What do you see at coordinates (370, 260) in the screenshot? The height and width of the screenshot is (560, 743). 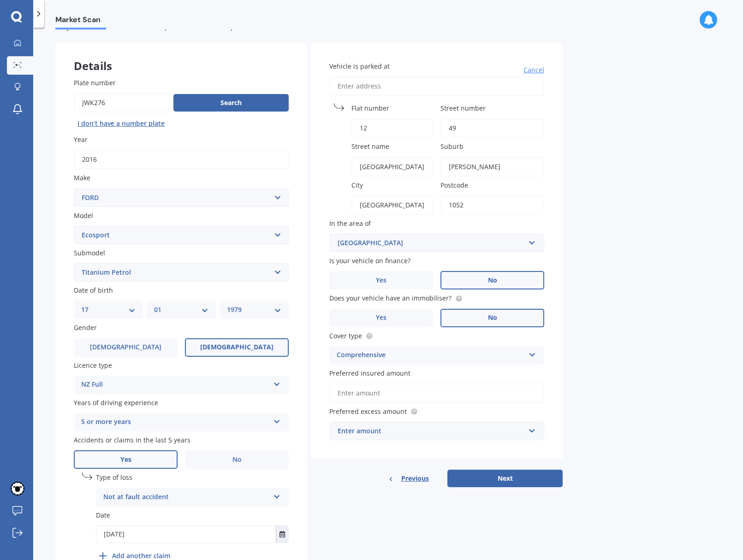 I see `span: Is your vehicle on finance?` at bounding box center [370, 260].